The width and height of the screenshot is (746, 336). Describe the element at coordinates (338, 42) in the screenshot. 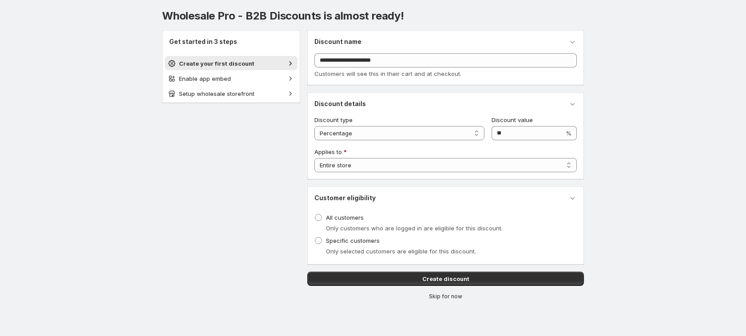

I see `h3: Discount name` at that location.